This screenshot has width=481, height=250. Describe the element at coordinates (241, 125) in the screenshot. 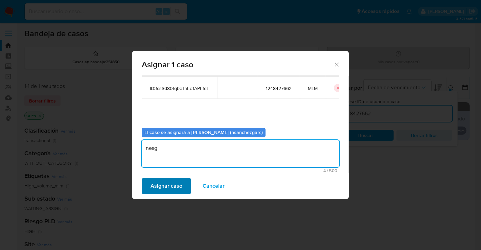

I see `div: assign-modal` at that location.